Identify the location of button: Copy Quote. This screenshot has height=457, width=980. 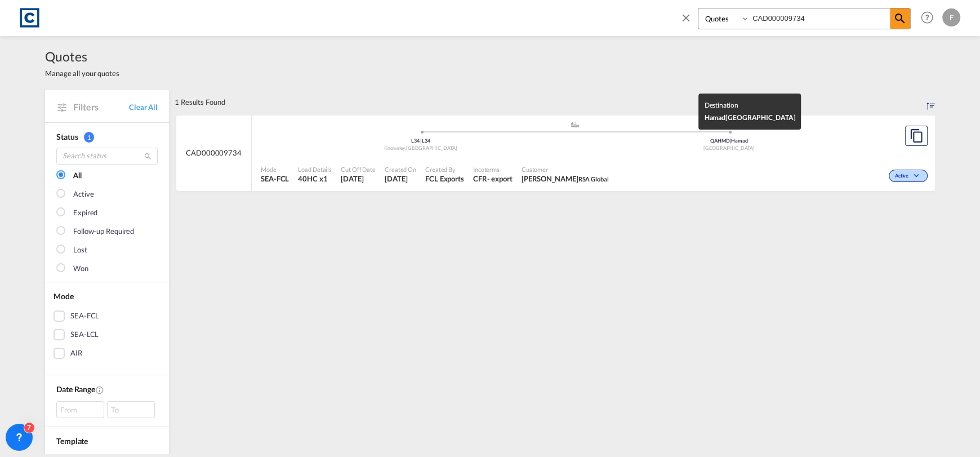
(916, 136).